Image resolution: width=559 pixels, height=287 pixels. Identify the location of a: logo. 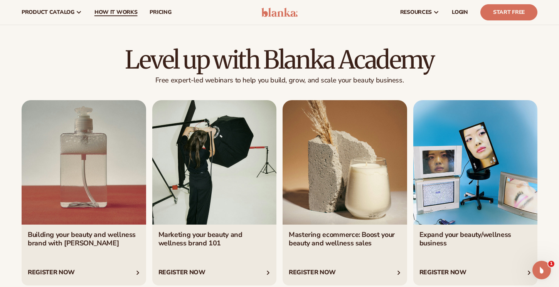
(279, 12).